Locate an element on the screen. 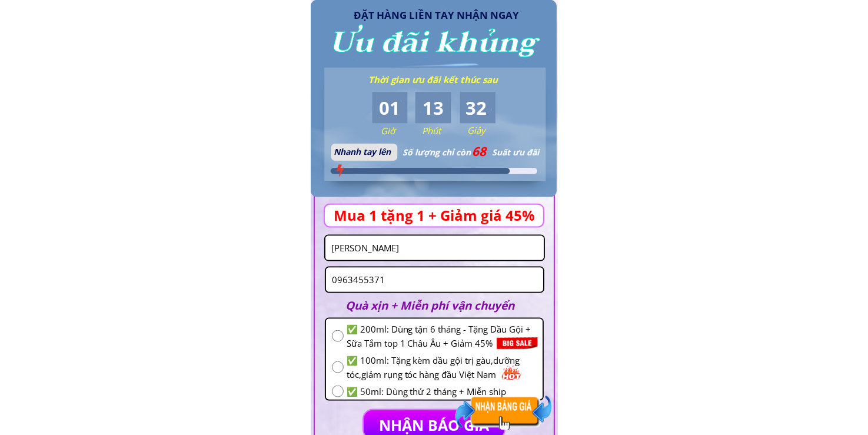 Image resolution: width=868 pixels, height=435 pixels. span: ✅ 100ml: Tặng kèm dầu gội trị gàu,dưỡng tóc,giảm rụng tóc hàng đầu Việt Nam is located at coordinates (442, 367).